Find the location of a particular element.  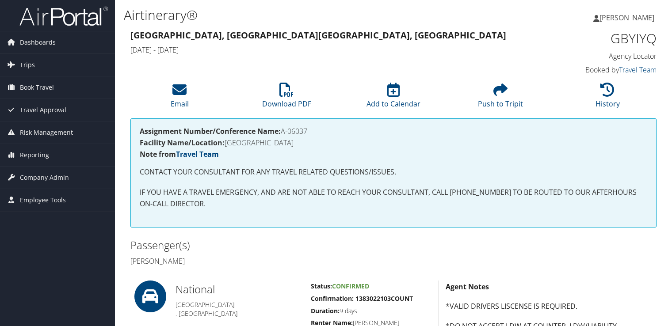

span: Company Admin is located at coordinates (44, 178).